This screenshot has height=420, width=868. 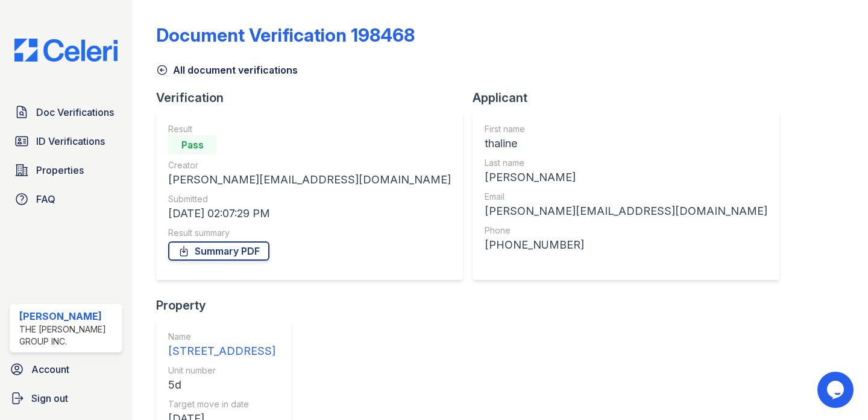 What do you see at coordinates (65, 398) in the screenshot?
I see `button: Sign out` at bounding box center [65, 398].